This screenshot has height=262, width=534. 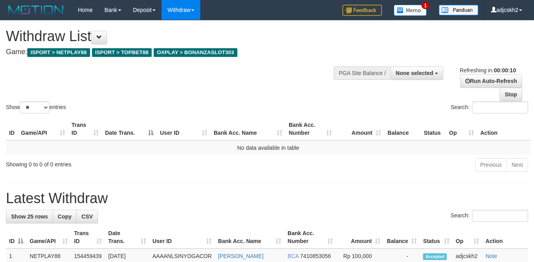 I want to click on span: Refreshing in:, so click(x=488, y=70).